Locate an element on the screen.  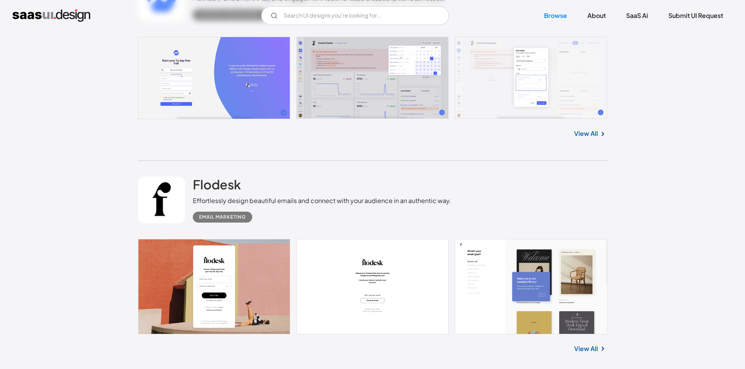
a: Flodesk is located at coordinates (217, 186).